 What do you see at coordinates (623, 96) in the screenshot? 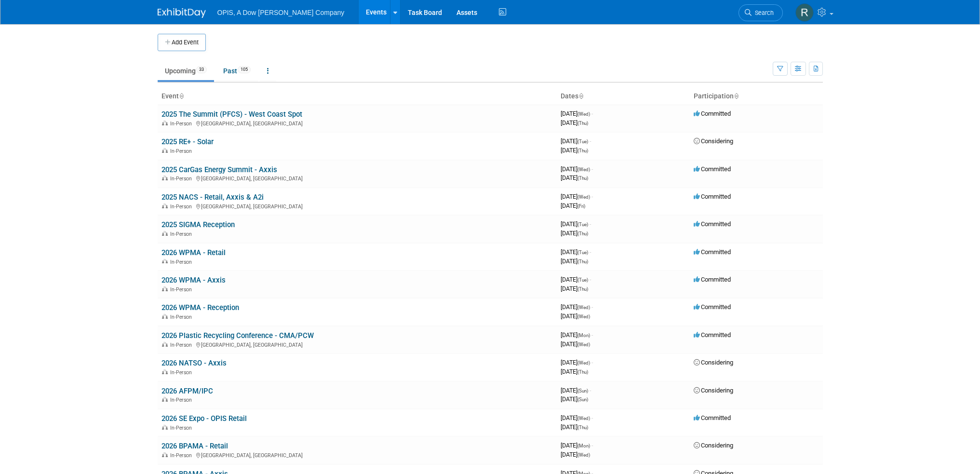
I see `th: Dates` at bounding box center [623, 96].